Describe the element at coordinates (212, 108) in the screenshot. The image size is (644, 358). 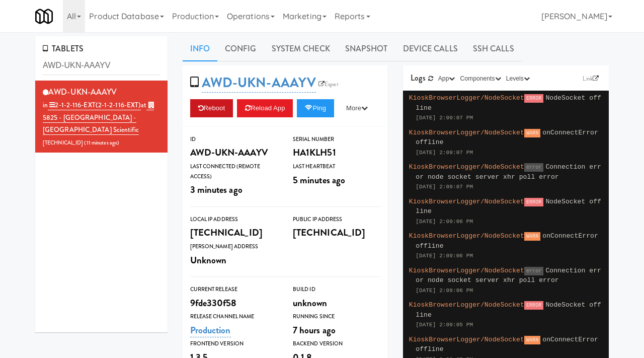
I see `button: Reboot` at that location.